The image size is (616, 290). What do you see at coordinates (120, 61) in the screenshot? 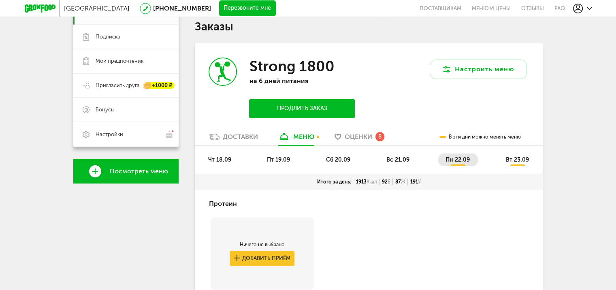
I see `span: Мои предпочтения` at bounding box center [120, 61].